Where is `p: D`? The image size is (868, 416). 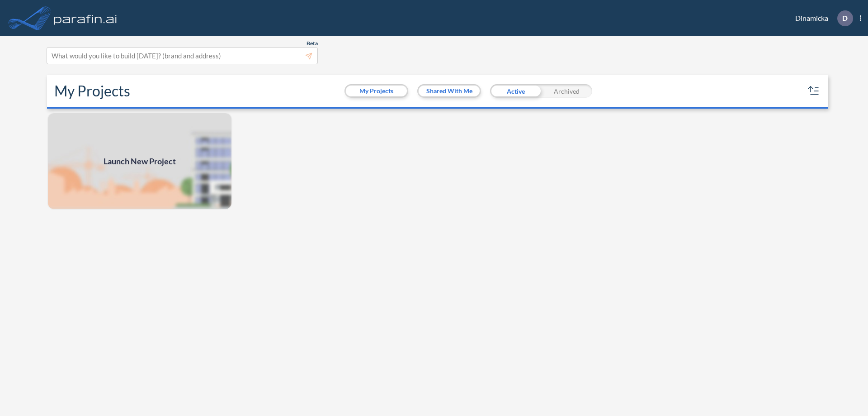
p: D is located at coordinates (845, 18).